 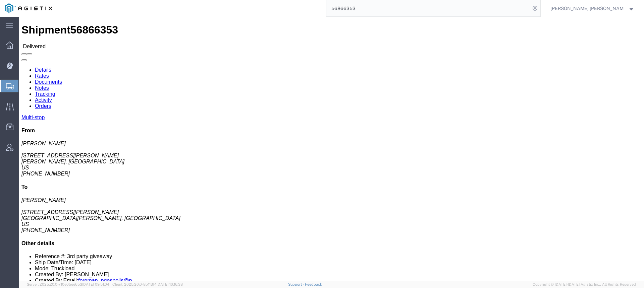 What do you see at coordinates (296, 284) in the screenshot?
I see `a: Support` at bounding box center [296, 284].